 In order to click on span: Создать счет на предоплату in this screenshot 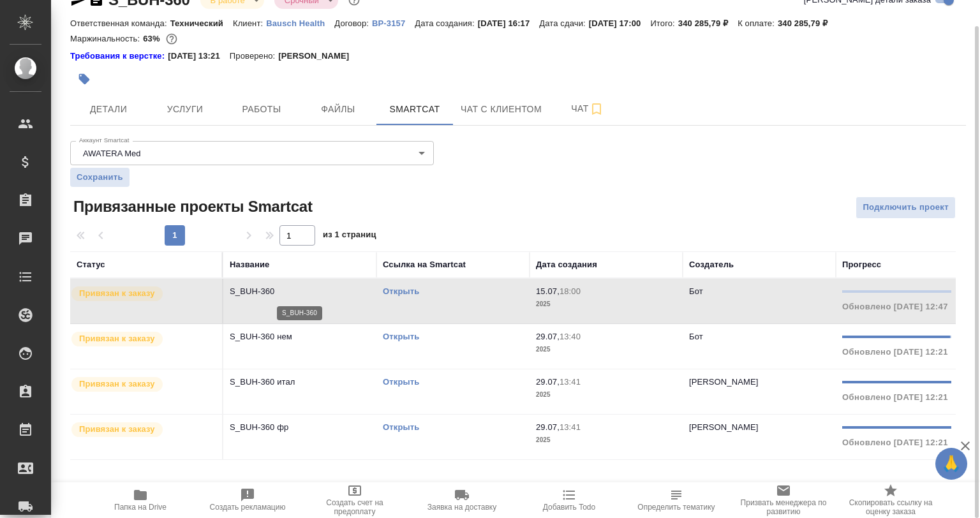, I will do `click(355, 508)`.